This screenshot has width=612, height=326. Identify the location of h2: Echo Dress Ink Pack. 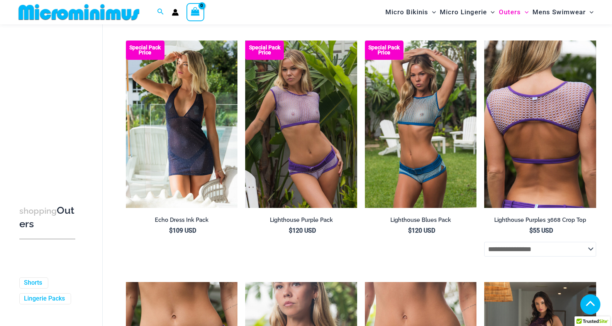
(182, 220).